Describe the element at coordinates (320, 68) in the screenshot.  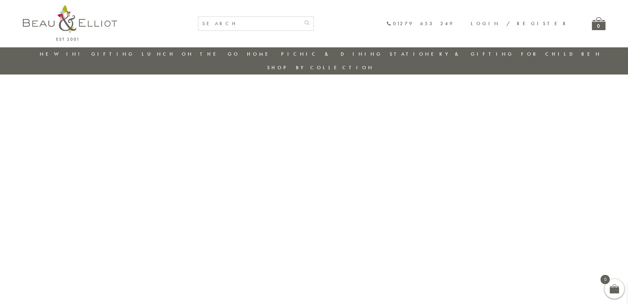
I see `a: Shop by collection` at that location.